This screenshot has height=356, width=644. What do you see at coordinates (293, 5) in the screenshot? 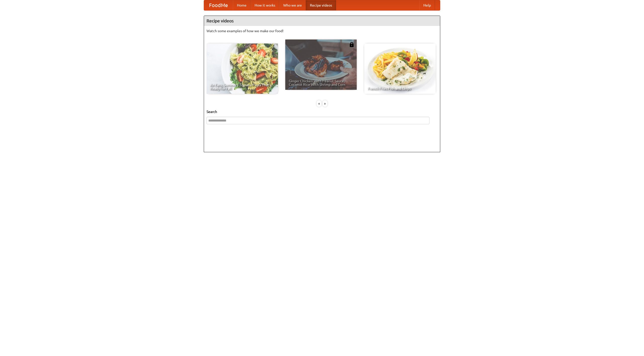
I see `a: Who we are` at bounding box center [293, 5].